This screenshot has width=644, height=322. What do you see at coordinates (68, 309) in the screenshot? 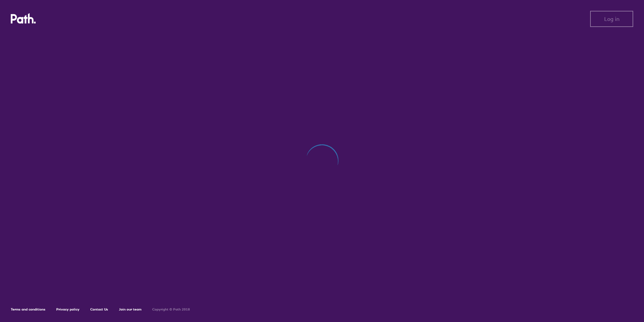
I see `a: Privacy policy` at bounding box center [68, 309].